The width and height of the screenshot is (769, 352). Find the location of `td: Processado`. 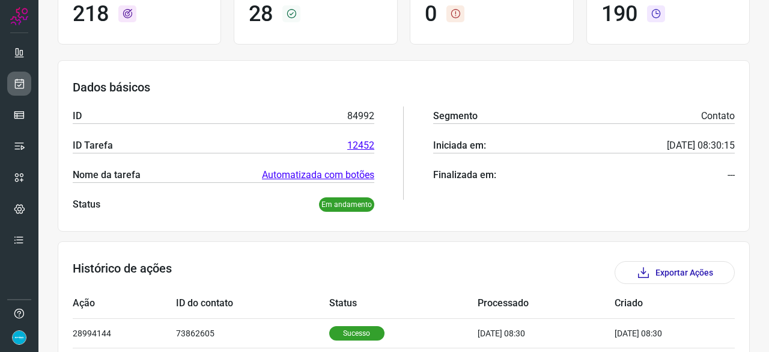

td: Processado is located at coordinates (546, 303).